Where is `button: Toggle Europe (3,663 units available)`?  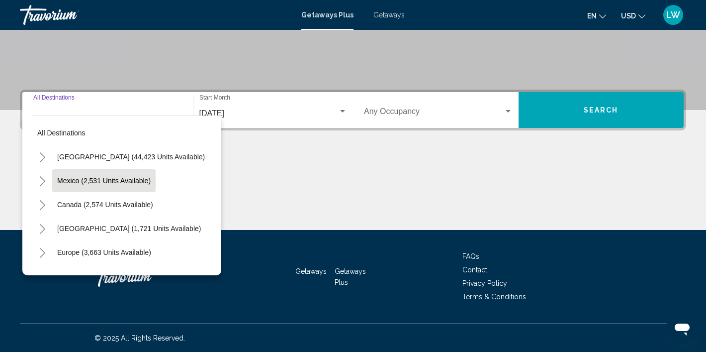 button: Toggle Europe (3,663 units available) is located at coordinates (42, 252).